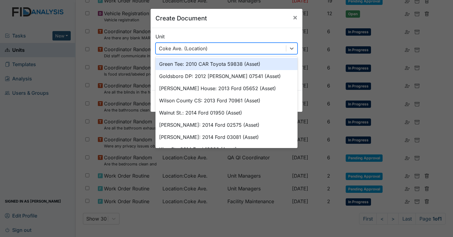 This screenshot has height=237, width=453. I want to click on div: King St.: 2014 Ford 13332 (Asset), so click(227, 149).